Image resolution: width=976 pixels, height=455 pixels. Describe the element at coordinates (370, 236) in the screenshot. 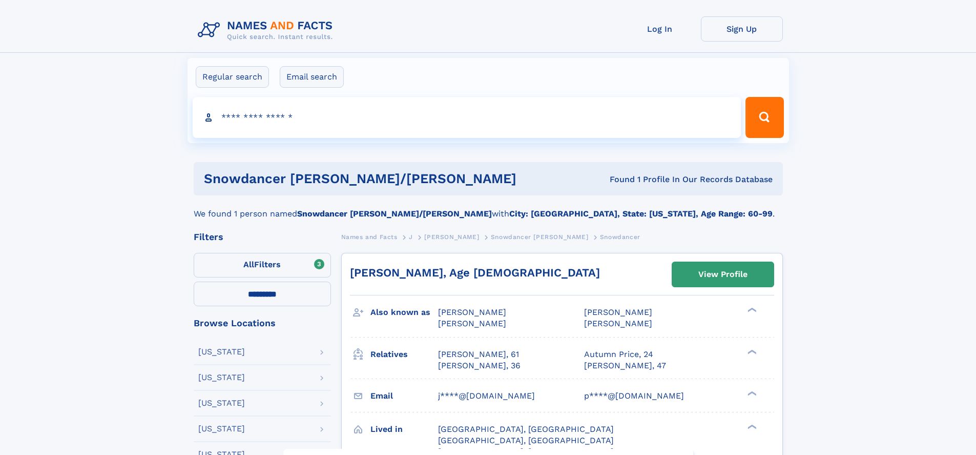

I see `a: Names and Facts` at that location.